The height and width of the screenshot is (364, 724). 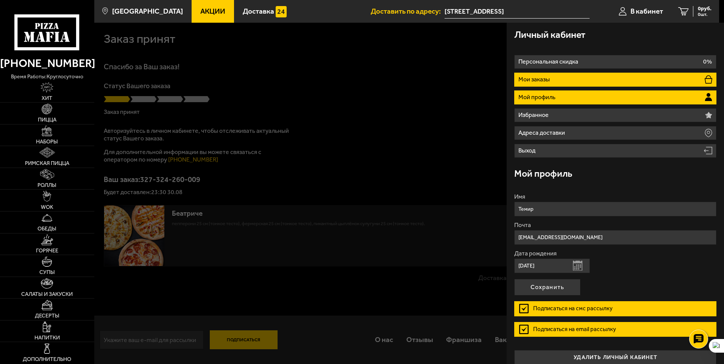 I want to click on label: Подписаться на email рассылку, so click(x=616, y=330).